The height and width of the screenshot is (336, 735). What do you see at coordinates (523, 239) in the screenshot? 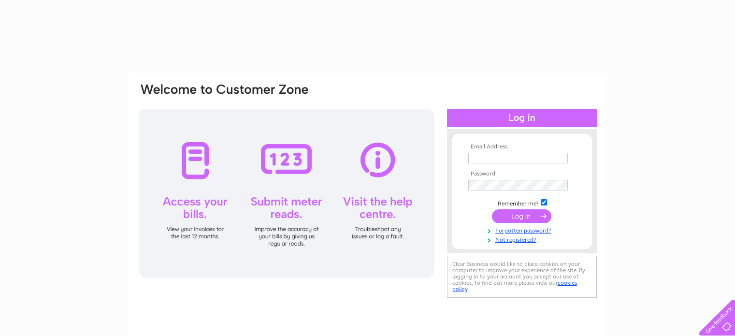
I see `a: Not registered?` at bounding box center [523, 239].